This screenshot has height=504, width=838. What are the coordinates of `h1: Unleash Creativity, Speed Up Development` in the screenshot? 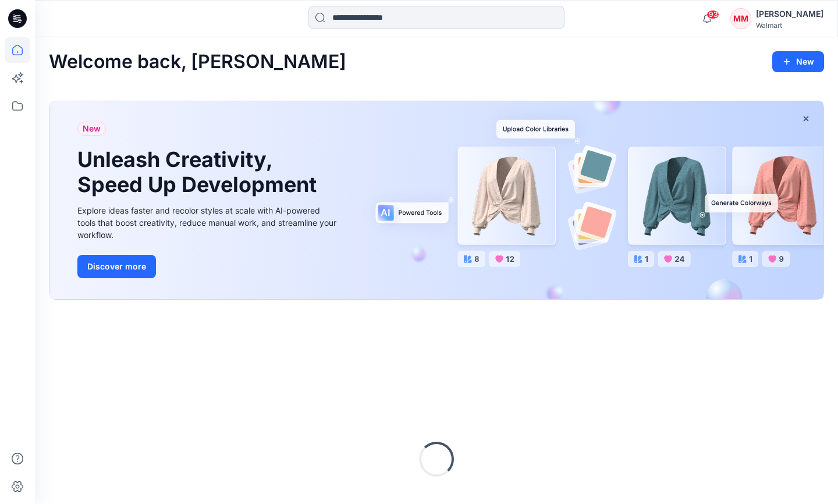 It's located at (199, 172).